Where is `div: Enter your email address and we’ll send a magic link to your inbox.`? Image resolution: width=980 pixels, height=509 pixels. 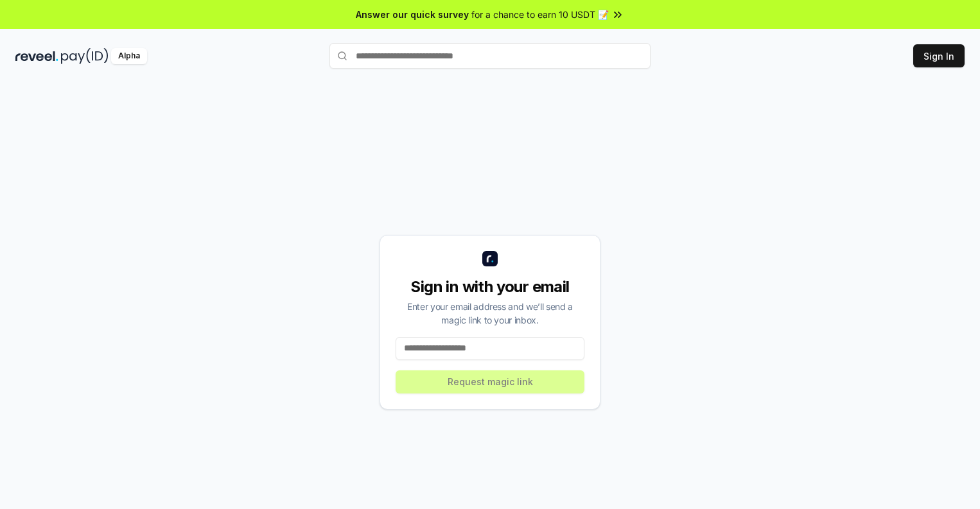
div: Enter your email address and we’ll send a magic link to your inbox. is located at coordinates (490, 313).